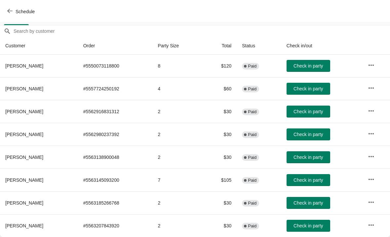 This screenshot has width=390, height=237. Describe the element at coordinates (178, 46) in the screenshot. I see `th: Party Size` at that location.